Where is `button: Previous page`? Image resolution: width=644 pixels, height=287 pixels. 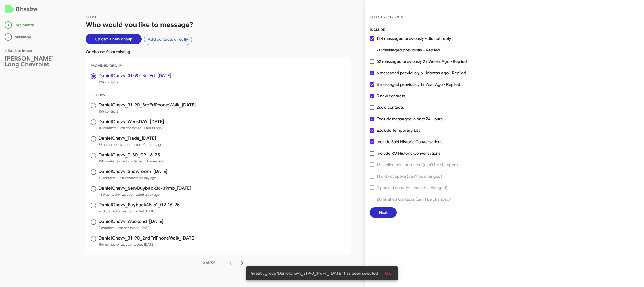 button: Previous page is located at coordinates (231, 263).